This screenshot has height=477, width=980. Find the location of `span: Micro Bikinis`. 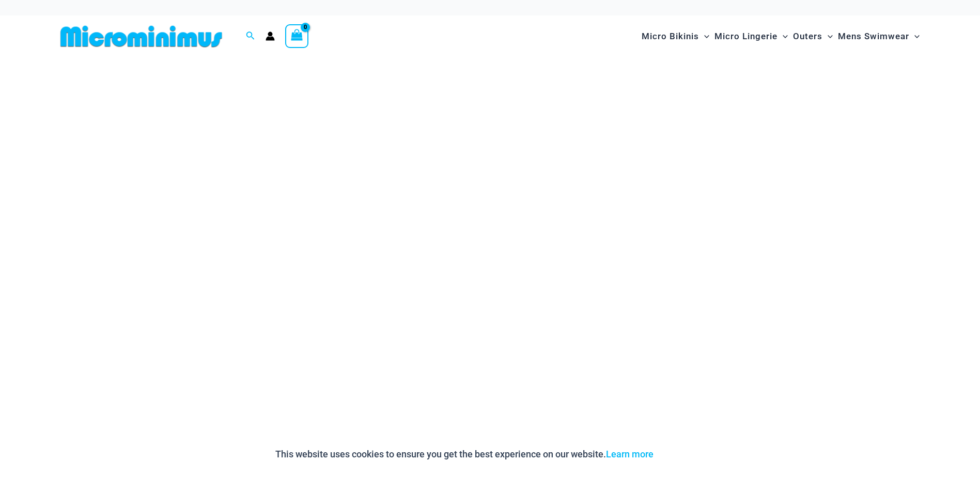

span: Micro Bikinis is located at coordinates (670, 36).